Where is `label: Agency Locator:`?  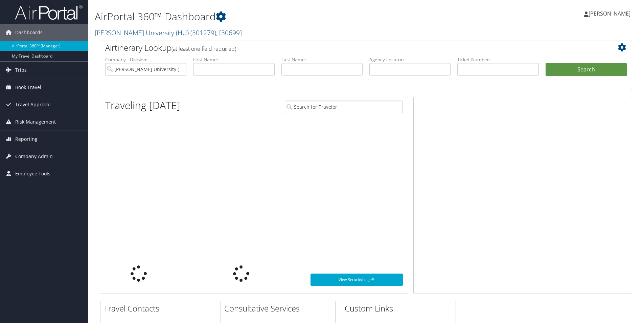 label: Agency Locator: is located at coordinates (410, 59).